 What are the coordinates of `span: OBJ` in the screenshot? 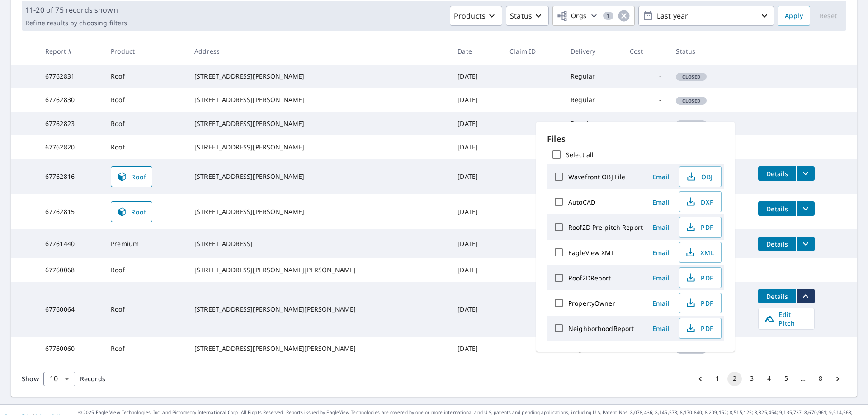 It's located at (699, 177).